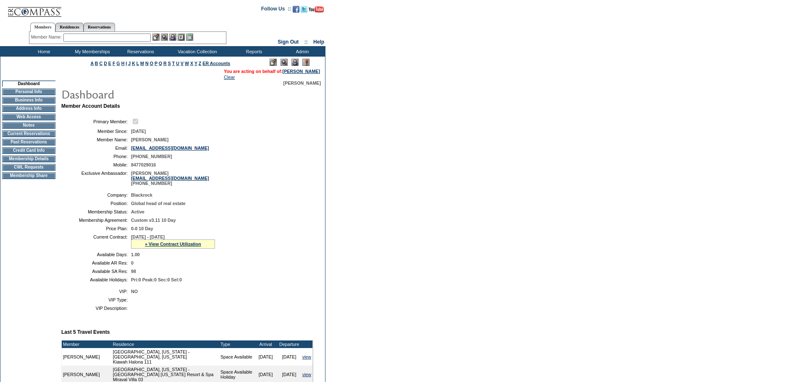 The height and width of the screenshot is (382, 800). Describe the element at coordinates (105, 63) in the screenshot. I see `a: D` at that location.